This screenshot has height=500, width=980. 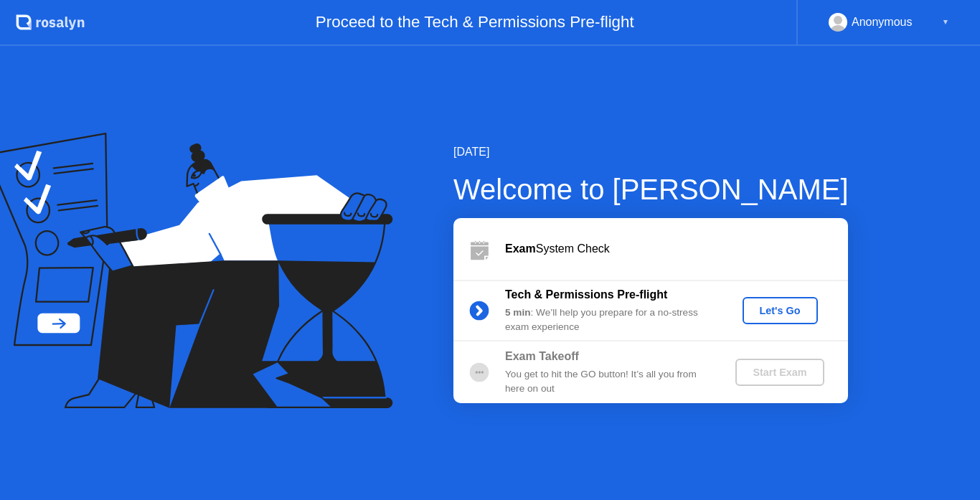 What do you see at coordinates (608, 320) in the screenshot?
I see `div: : We’ll help you prepare for a no-stress exam experience` at bounding box center [608, 320].